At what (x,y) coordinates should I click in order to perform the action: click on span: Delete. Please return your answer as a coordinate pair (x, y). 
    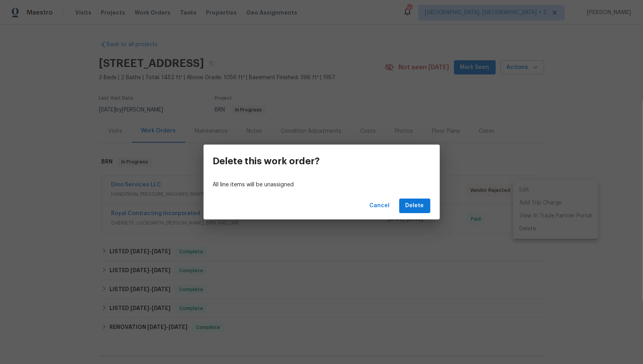
    Looking at the image, I should click on (415, 205).